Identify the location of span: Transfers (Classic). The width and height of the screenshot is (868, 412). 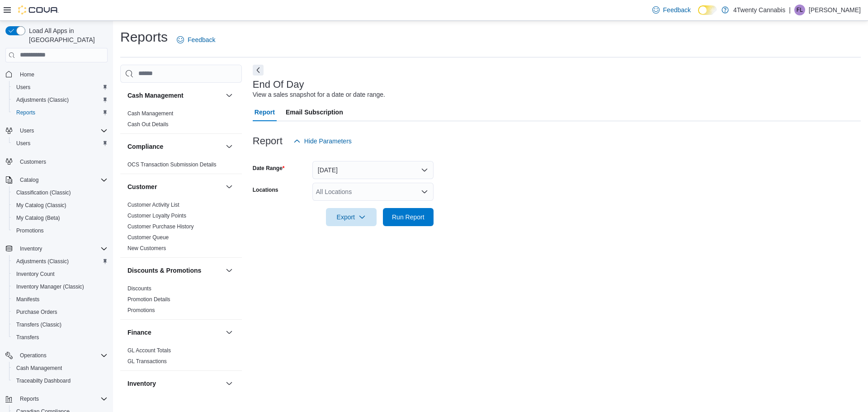
(39, 325).